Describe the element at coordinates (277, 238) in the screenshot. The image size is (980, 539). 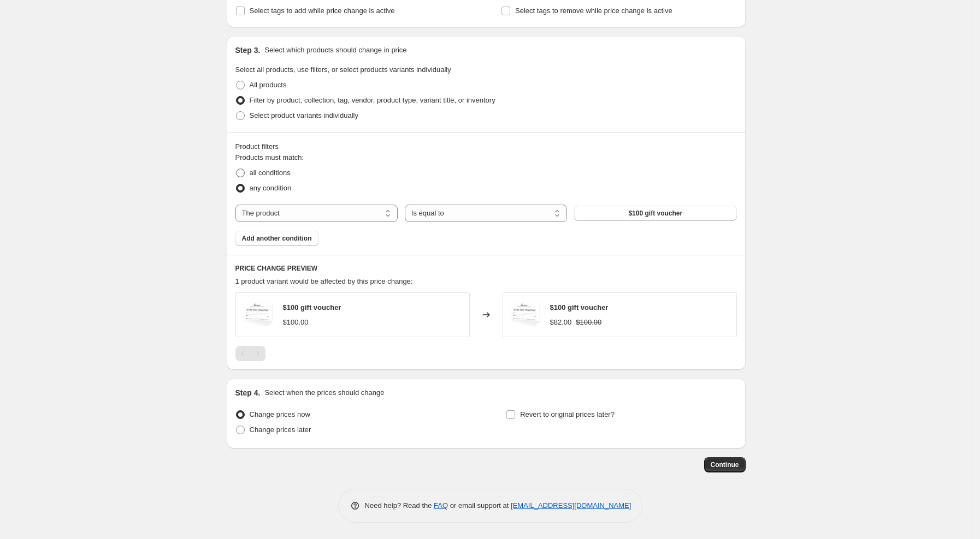
I see `button: Add another condition` at that location.